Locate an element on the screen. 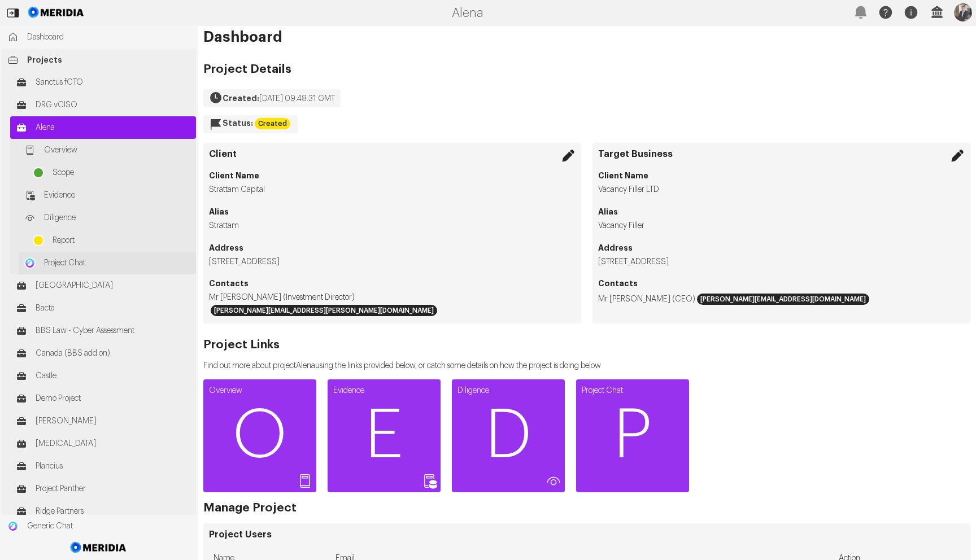 The height and width of the screenshot is (560, 976). img: Meridia Logo is located at coordinates (98, 548).